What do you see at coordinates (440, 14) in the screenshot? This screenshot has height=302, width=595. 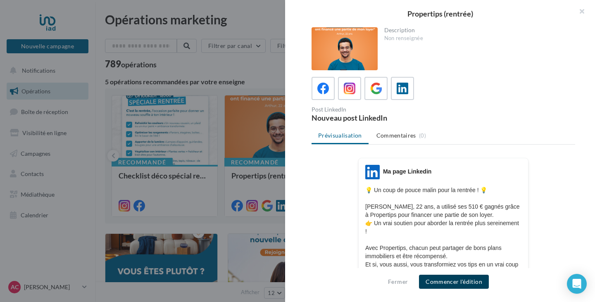 I see `div: Propertips (rentrée)` at bounding box center [440, 14].